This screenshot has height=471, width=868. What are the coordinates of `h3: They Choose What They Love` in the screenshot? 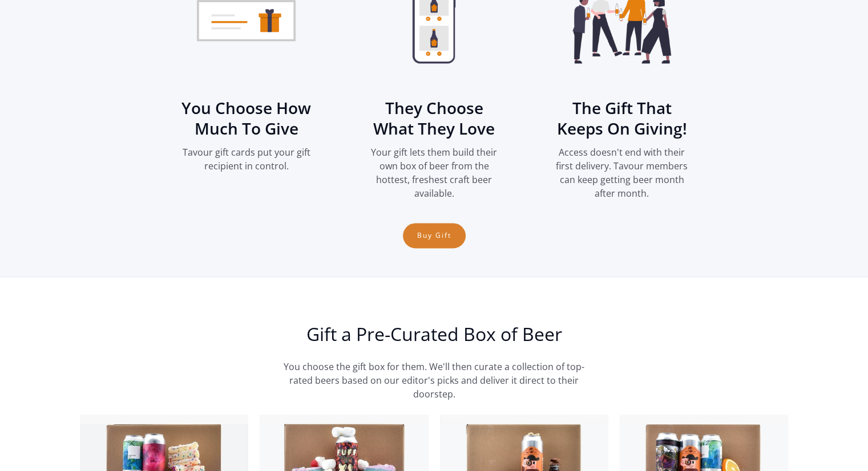 It's located at (435, 118).